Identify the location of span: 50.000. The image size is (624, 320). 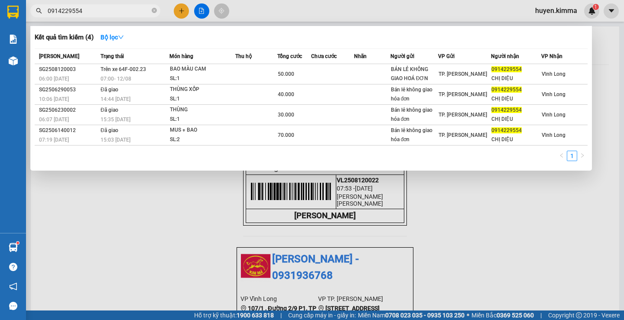
(286, 74).